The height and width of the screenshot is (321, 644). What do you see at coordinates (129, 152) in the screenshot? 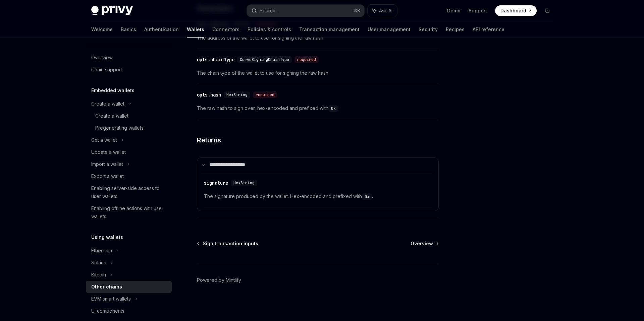
I see `a: Update a wallet` at bounding box center [129, 152].